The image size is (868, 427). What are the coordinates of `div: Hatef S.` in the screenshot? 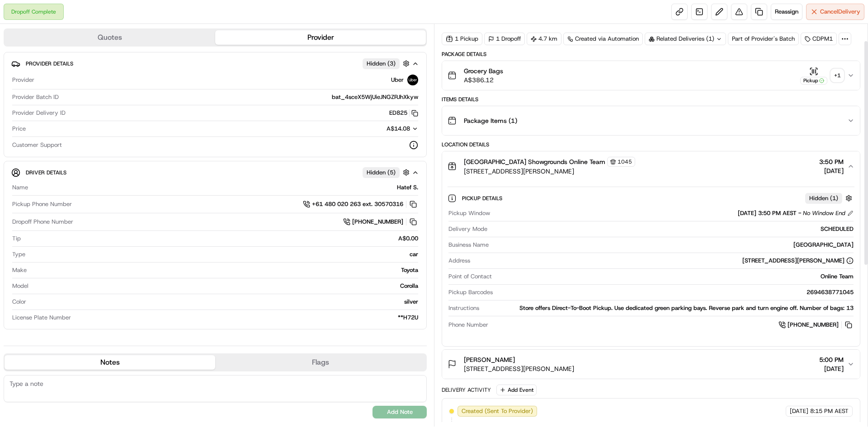 It's located at (225, 188).